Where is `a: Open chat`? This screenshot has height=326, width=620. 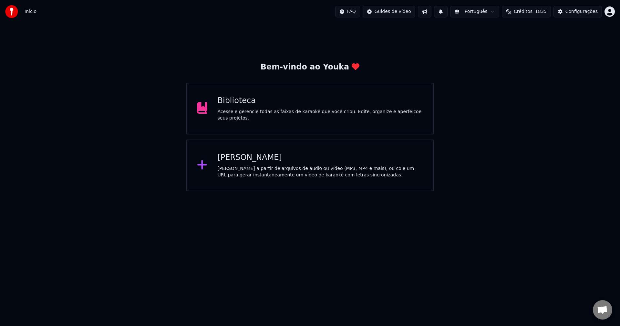
a: Open chat is located at coordinates (603, 310).